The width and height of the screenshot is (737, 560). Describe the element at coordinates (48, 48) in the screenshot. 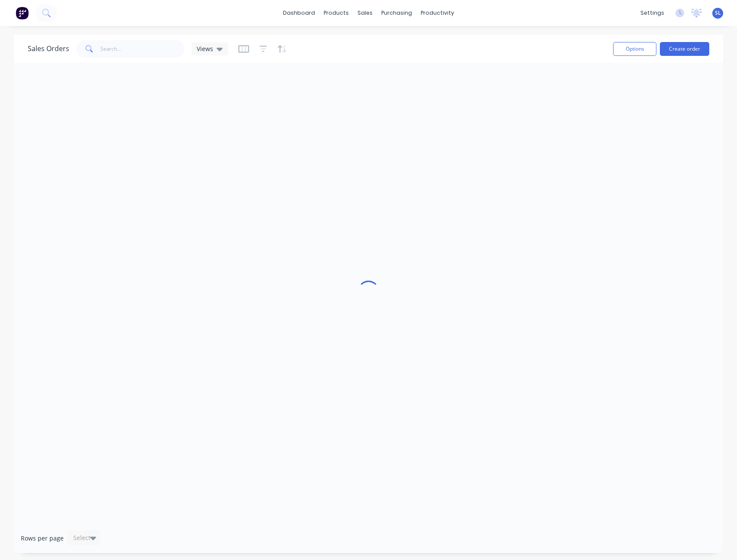

I see `h1: Sales Orders` at that location.